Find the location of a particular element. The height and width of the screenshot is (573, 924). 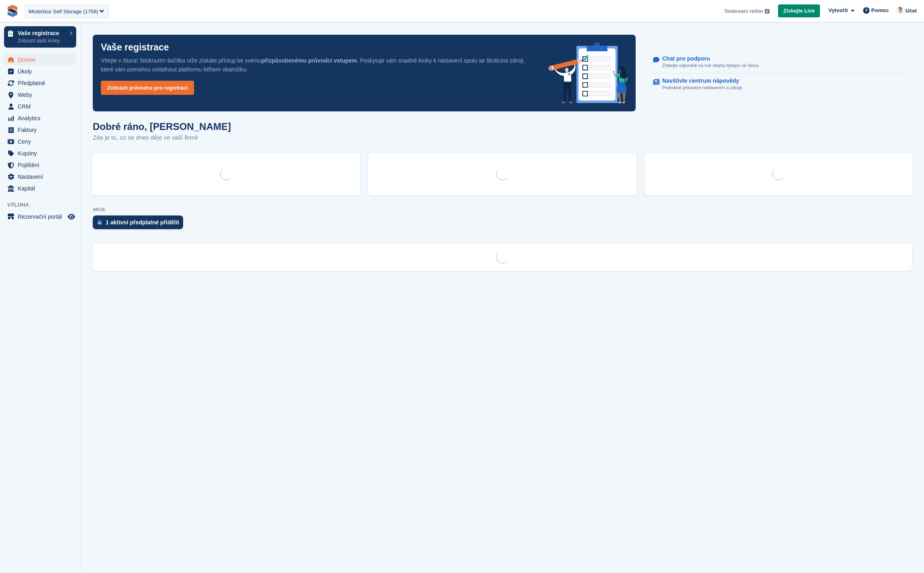

span: Analytics is located at coordinates (42, 118).